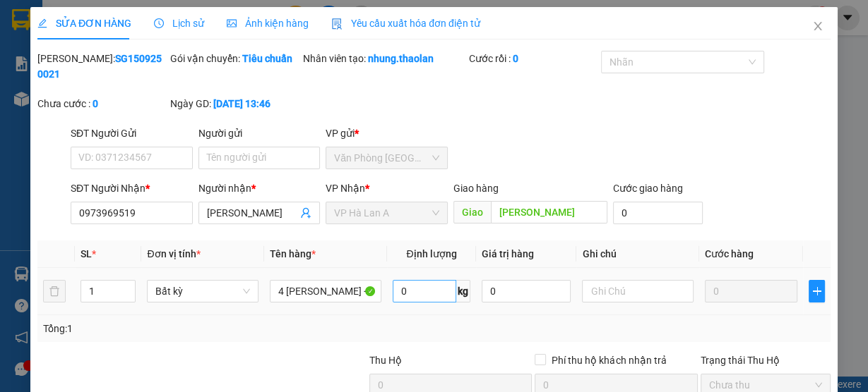 This screenshot has width=868, height=392. I want to click on span: Định lượng, so click(432, 254).